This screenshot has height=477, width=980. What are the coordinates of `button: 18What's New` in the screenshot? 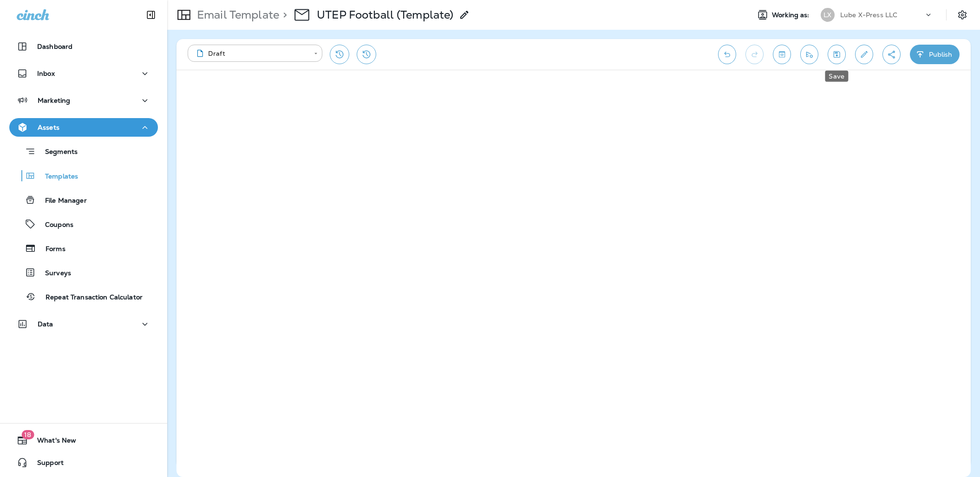 It's located at (84, 439).